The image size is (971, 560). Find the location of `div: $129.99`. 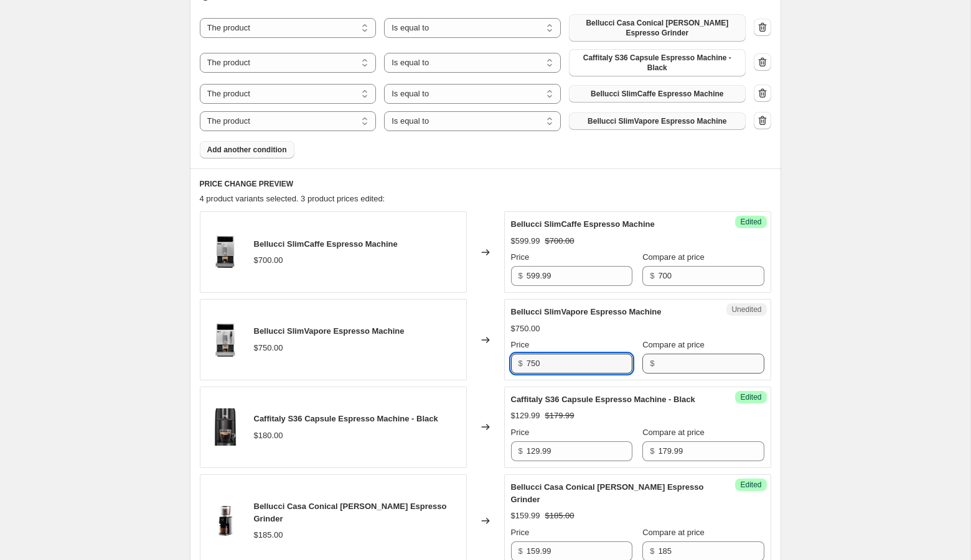

div: $129.99 is located at coordinates (525, 416).